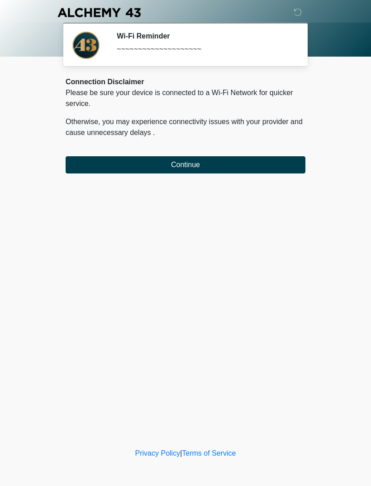  Describe the element at coordinates (186, 127) in the screenshot. I see `p: Otherwise, you may experience connectivity issues with your provider and cause unnecessary delays .` at that location.